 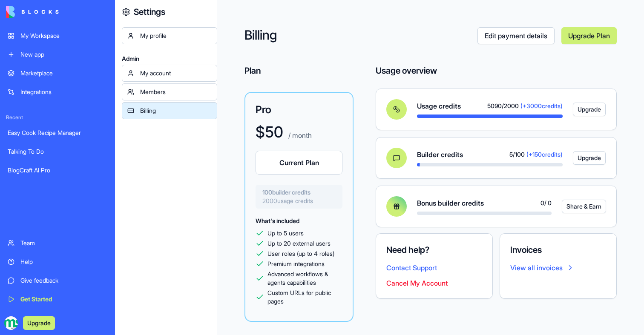 I want to click on span: 100 builder credits, so click(x=299, y=192).